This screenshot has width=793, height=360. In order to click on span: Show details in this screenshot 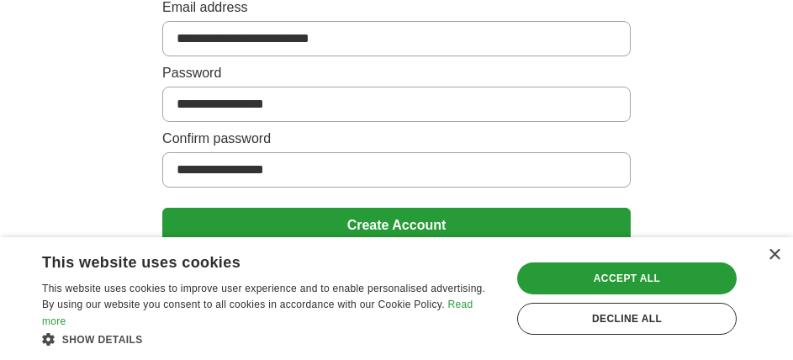, I will do `click(103, 340)`.